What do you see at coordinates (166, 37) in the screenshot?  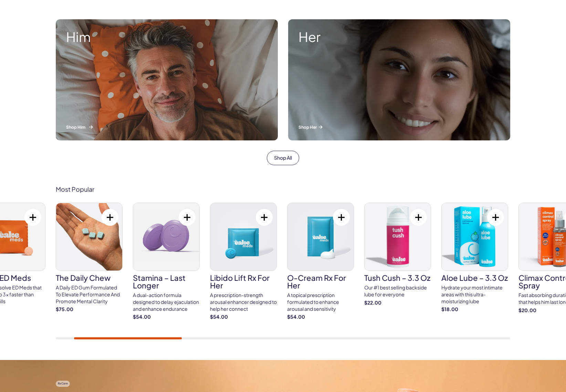 I see `strong: Him` at bounding box center [166, 37].